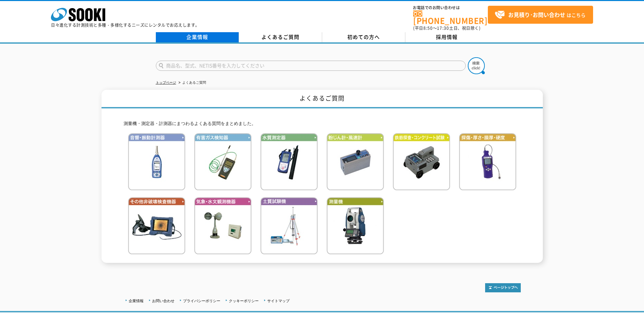  I want to click on p: 日々進化する計測技術と多種・多様化するニーズにレンタルでお応えします。, so click(125, 25).